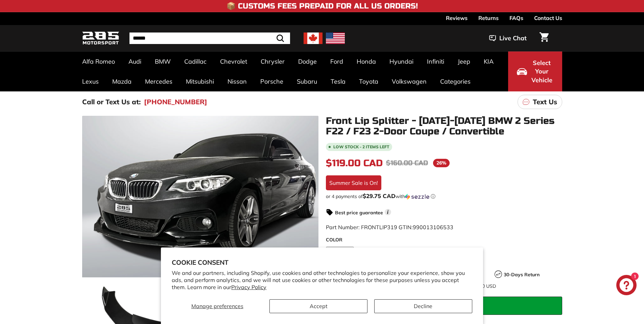 The height and width of the screenshot is (324, 644). What do you see at coordinates (359, 213) in the screenshot?
I see `strong: Best price guarantee` at bounding box center [359, 213].